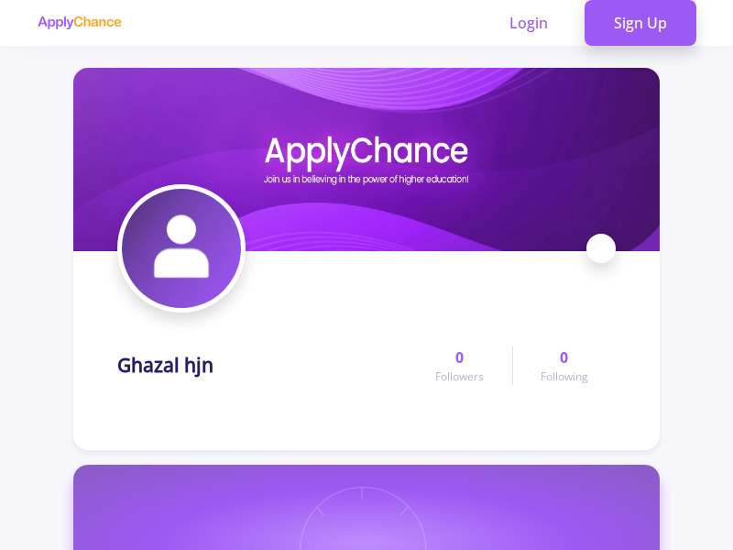  Describe the element at coordinates (181, 248) in the screenshot. I see `img: Ghazal hjnavatar` at that location.